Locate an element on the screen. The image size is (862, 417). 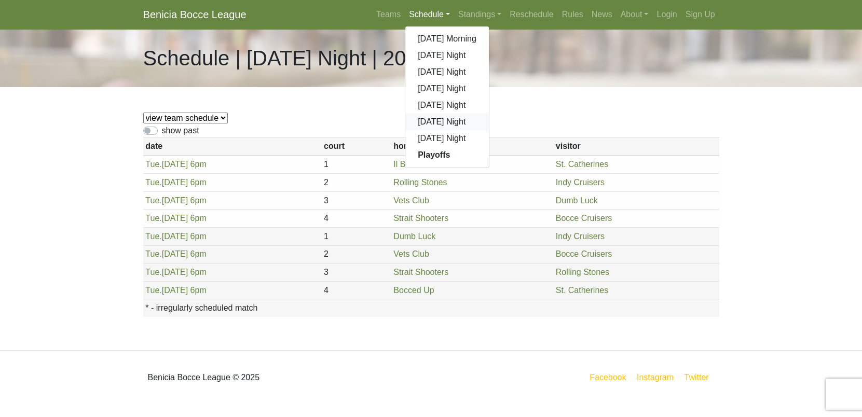
a: About is located at coordinates (635, 15).